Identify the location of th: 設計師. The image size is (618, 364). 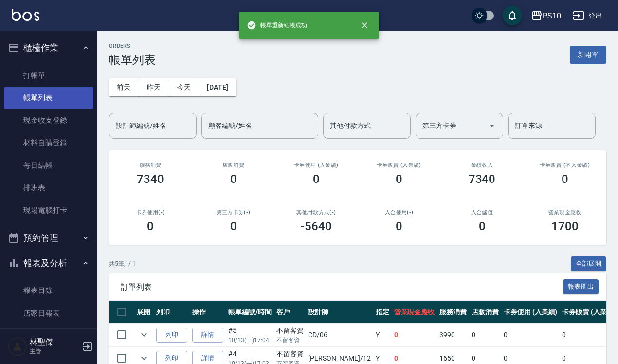
(339, 312).